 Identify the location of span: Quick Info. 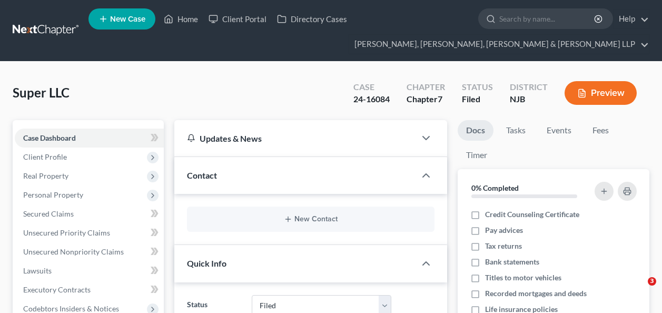
(206, 263).